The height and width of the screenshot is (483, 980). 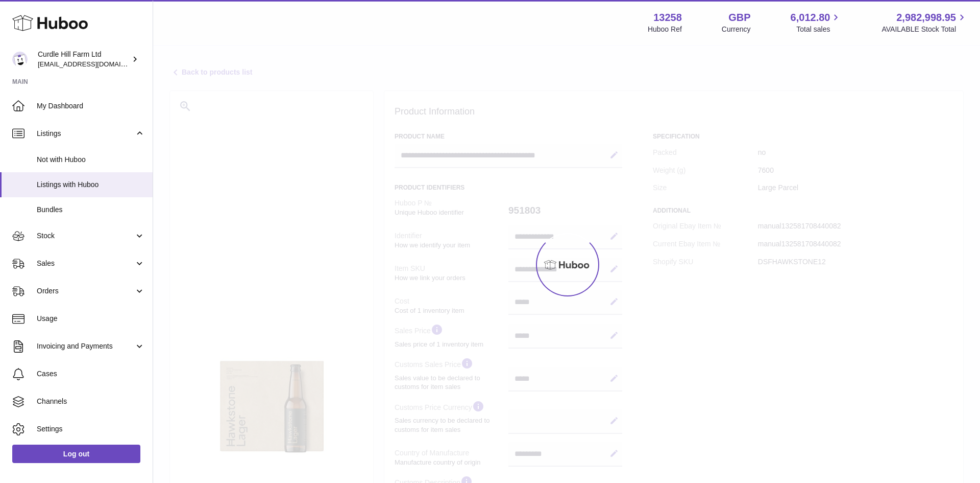 I want to click on strong: GBP, so click(x=739, y=17).